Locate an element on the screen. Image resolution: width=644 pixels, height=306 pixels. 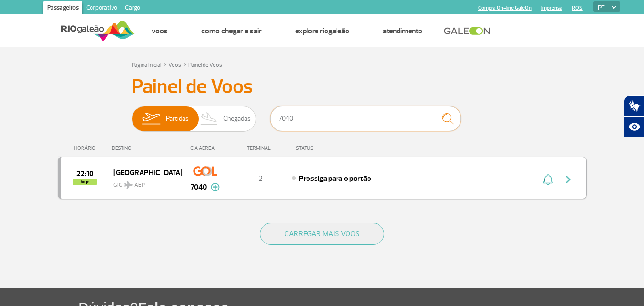
a: RQS is located at coordinates (577, 8).